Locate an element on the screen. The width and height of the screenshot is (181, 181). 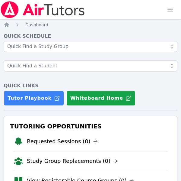
span: Dashboard is located at coordinates (37, 25).